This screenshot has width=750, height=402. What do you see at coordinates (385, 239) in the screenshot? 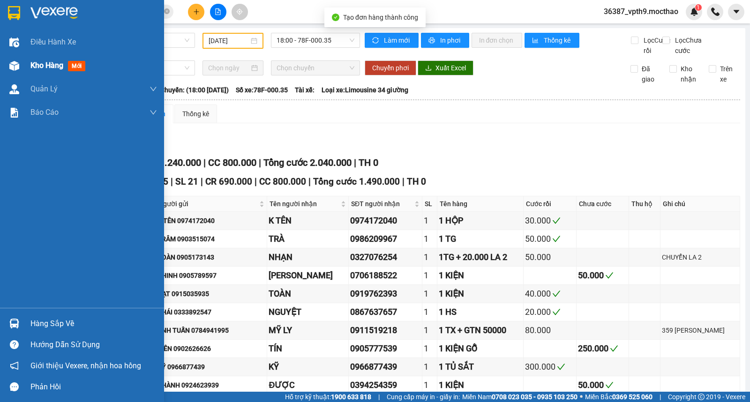
I see `td: 0986209967` at bounding box center [385, 239].